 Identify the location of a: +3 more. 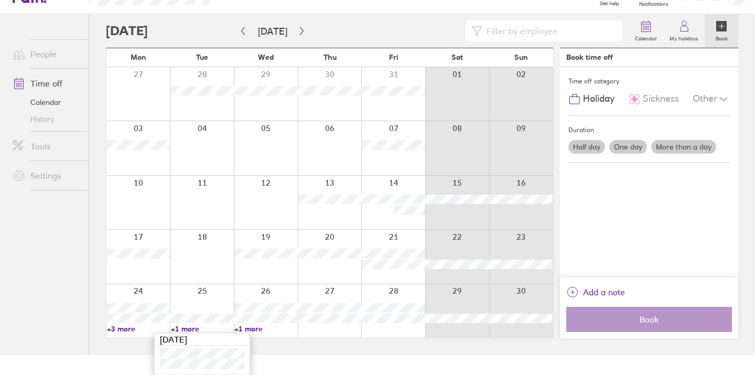
(138, 329).